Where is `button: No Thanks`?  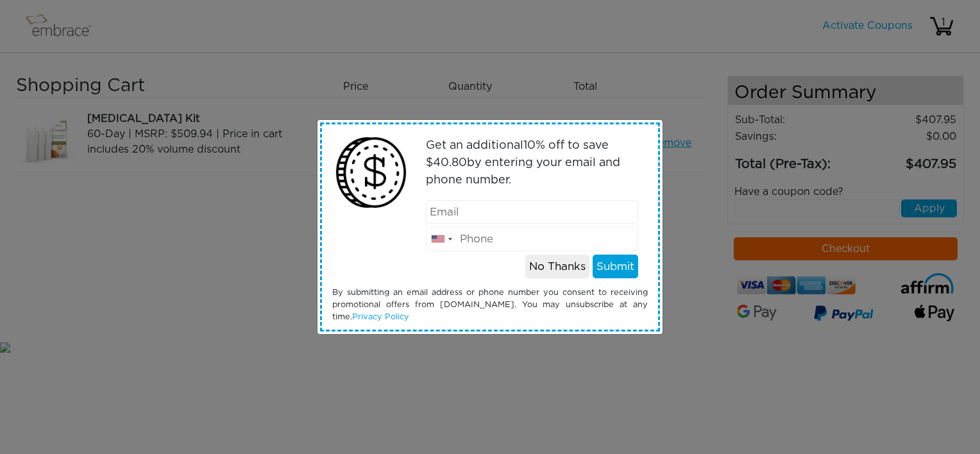 button: No Thanks is located at coordinates (557, 267).